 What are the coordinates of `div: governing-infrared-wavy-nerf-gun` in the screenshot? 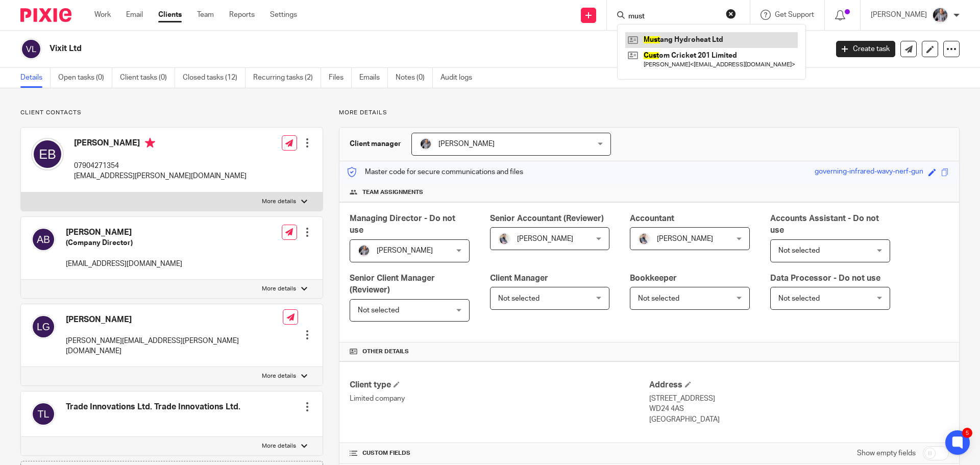 It's located at (869, 172).